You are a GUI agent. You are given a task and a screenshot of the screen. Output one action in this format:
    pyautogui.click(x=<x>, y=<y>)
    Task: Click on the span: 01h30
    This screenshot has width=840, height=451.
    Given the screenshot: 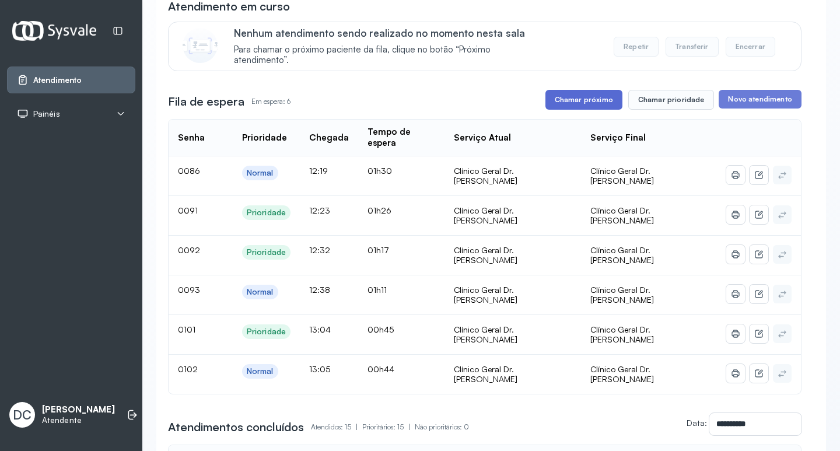 What is the action you would take?
    pyautogui.click(x=380, y=170)
    